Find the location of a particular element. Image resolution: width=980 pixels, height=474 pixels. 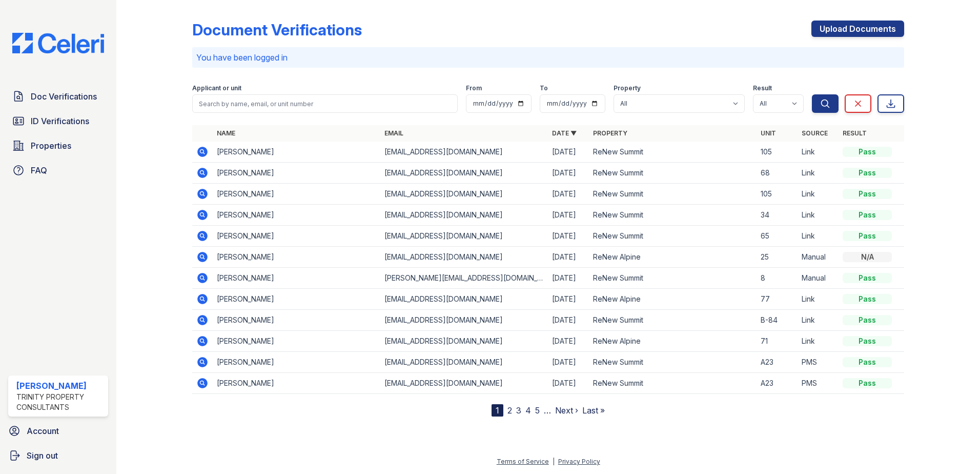

td: 68 is located at coordinates (777, 173).